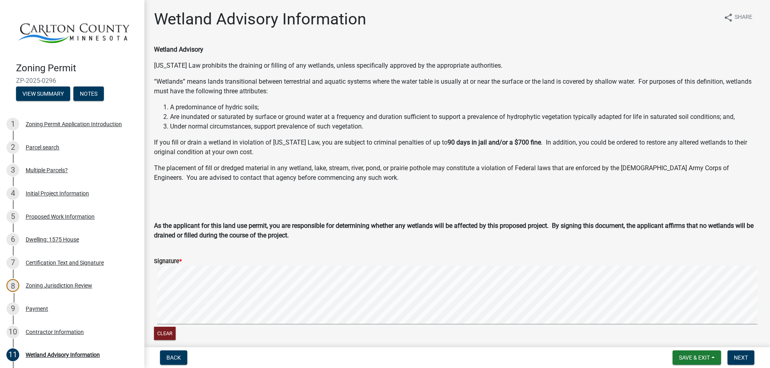  What do you see at coordinates (13, 286) in the screenshot?
I see `div: 8` at bounding box center [13, 286].